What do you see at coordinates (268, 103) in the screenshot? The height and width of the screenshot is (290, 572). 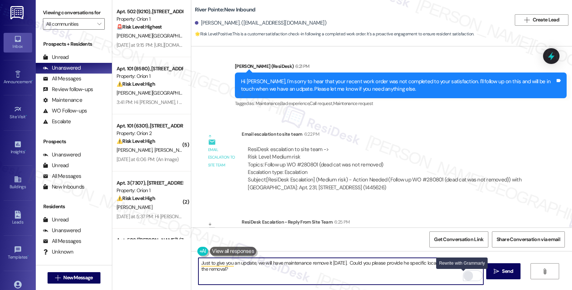 I see `span: Maintenance ,` at bounding box center [268, 103].